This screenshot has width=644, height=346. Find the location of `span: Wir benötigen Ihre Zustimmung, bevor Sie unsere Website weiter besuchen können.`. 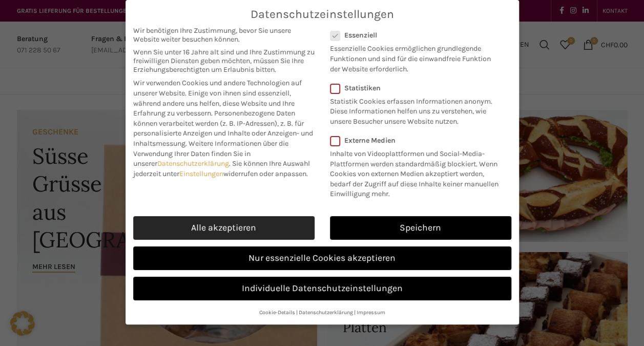

span: Wir benötigen Ihre Zustimmung, bevor Sie unsere Website weiter besuchen können. is located at coordinates (224, 35).